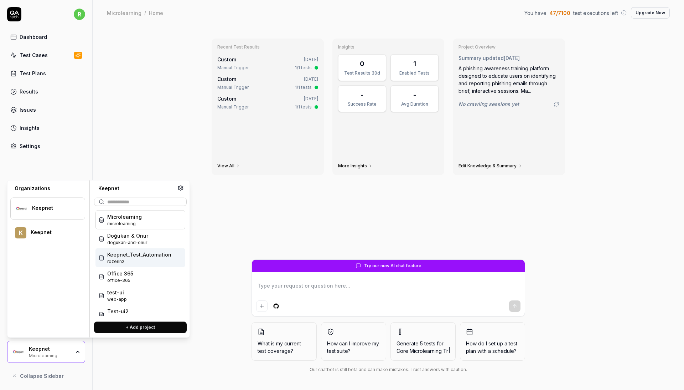 This screenshot has height=390, width=684. What do you see at coordinates (124, 223) in the screenshot?
I see `span: Project ID: ZxCQ` at bounding box center [124, 223].